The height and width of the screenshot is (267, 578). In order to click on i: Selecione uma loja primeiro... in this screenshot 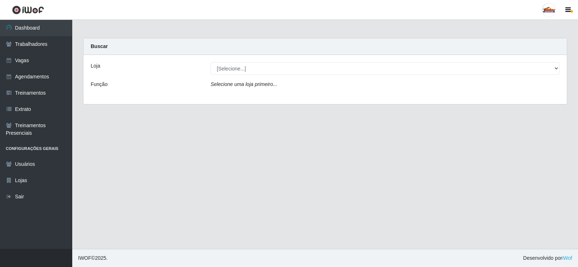, I will do `click(244, 84)`.